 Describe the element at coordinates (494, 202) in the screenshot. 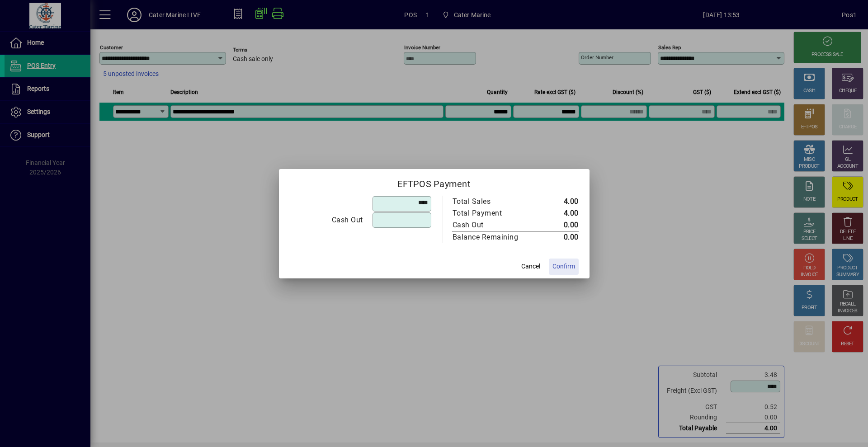

I see `td: Total Sales` at that location.